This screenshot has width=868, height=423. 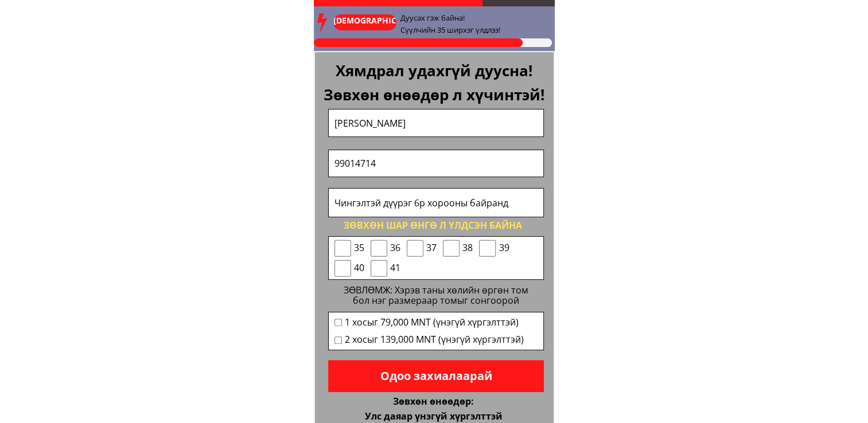 I want to click on span: 2 хосыг 139,000 MNT (үнэгүй хүргэлттэй), so click(x=434, y=340).